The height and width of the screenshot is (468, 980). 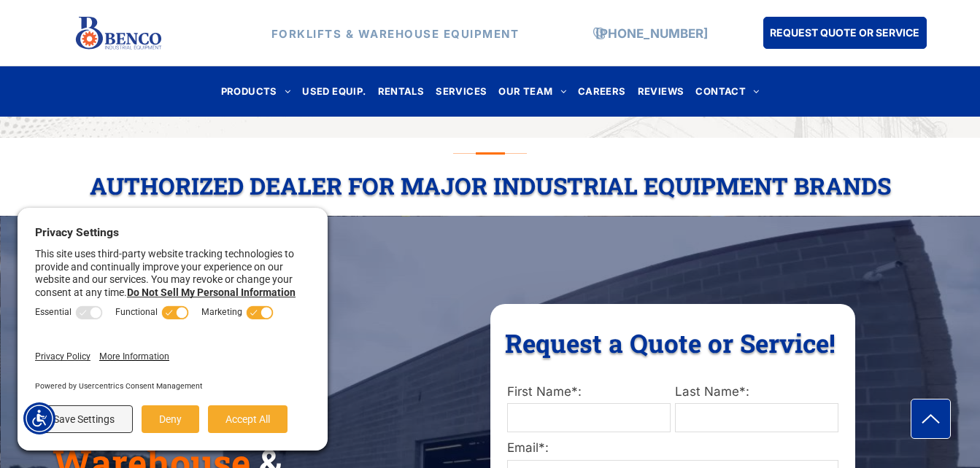 I want to click on label: Email*:, so click(x=673, y=448).